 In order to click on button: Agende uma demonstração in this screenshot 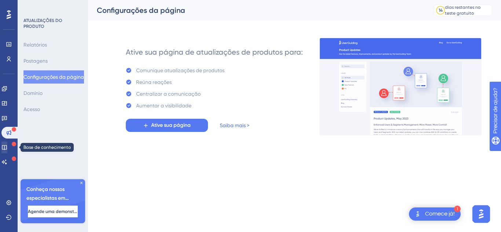, I will do `click(53, 212)`.